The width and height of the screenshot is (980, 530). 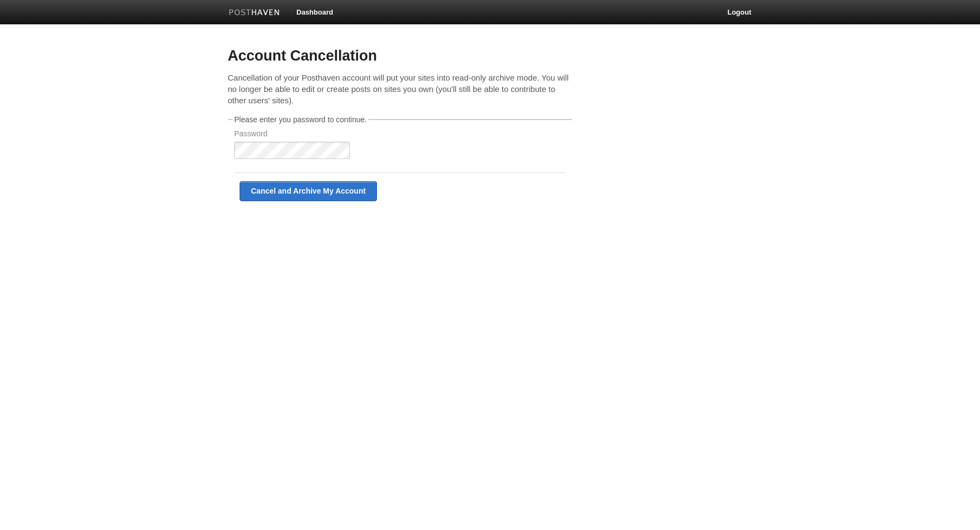 I want to click on label: Password, so click(x=292, y=135).